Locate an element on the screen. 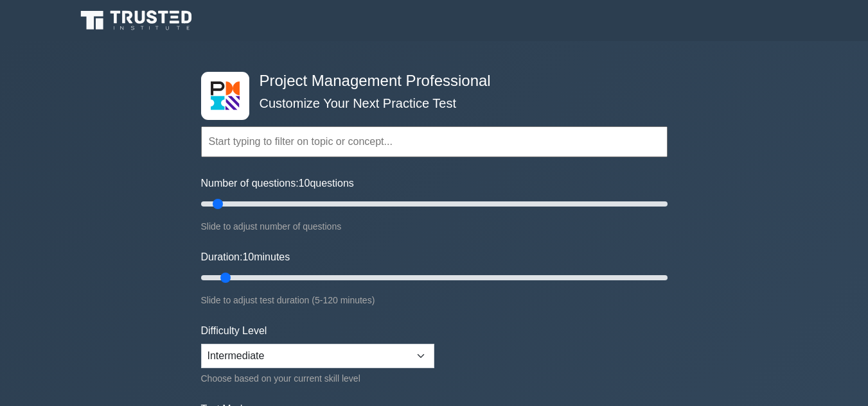 The image size is (868, 406). div: Slide to adjust test duration (5-120 minutes) is located at coordinates (434, 301).